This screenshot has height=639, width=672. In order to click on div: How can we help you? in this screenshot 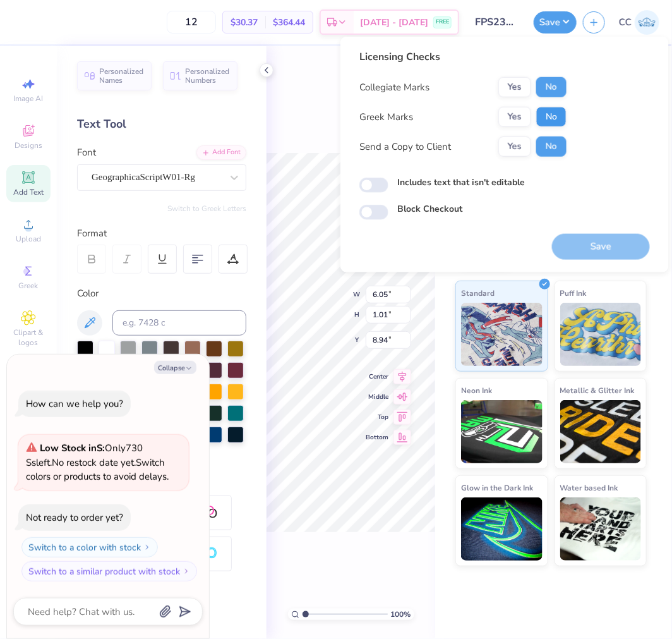, I will do `click(75, 404)`.